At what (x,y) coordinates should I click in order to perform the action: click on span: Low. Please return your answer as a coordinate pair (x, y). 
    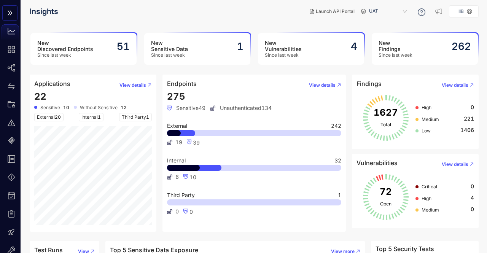
    Looking at the image, I should click on (426, 131).